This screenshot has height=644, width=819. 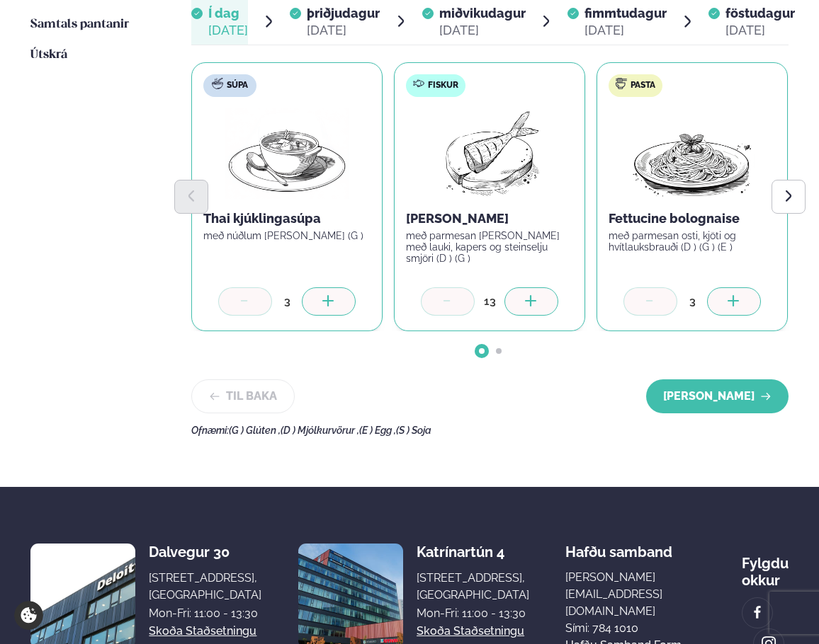 What do you see at coordinates (490, 301) in the screenshot?
I see `div: 13` at bounding box center [490, 301].